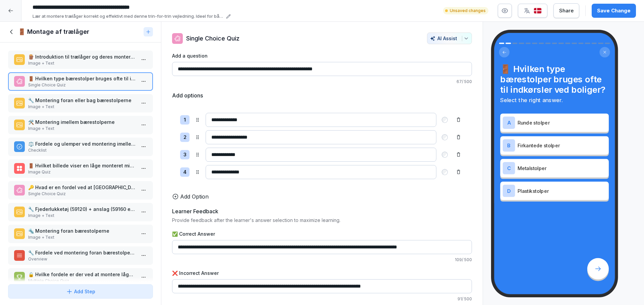 This screenshot has height=305, width=644. I want to click on div: 🚪 Hvilken type bærestolper bruges ofte til indkørsler ved boliger?Single Choice Quiz, so click(80, 81).